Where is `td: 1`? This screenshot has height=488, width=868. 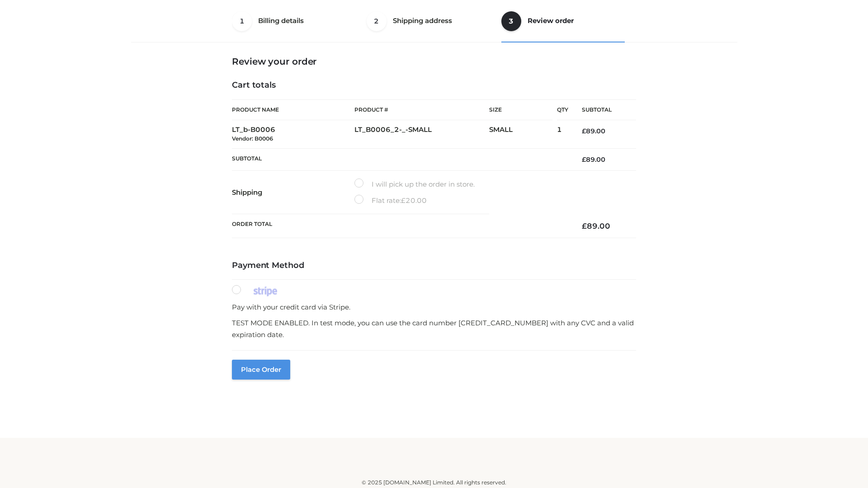 td: 1 is located at coordinates (562, 134).